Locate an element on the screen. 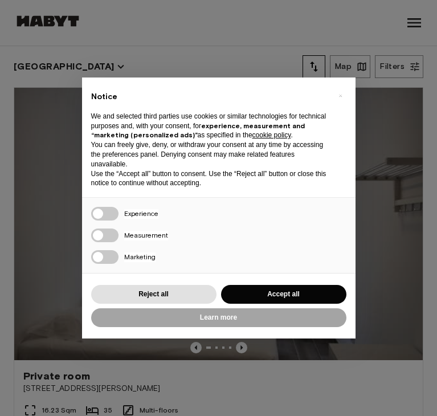  button: Learn more is located at coordinates (219, 317).